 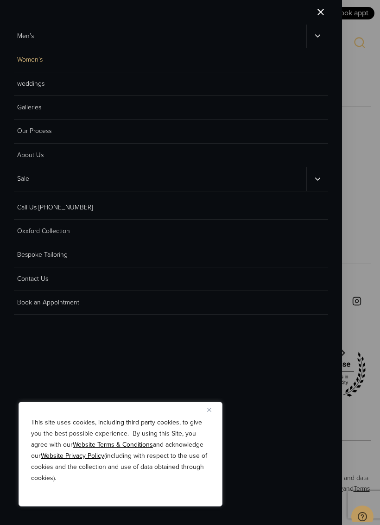 What do you see at coordinates (171, 279) in the screenshot?
I see `a: Contact Us` at bounding box center [171, 279].